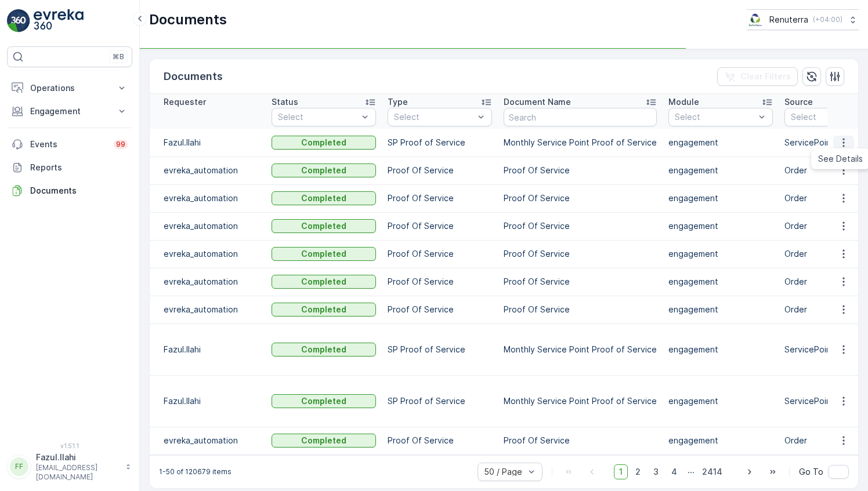  What do you see at coordinates (195, 472) in the screenshot?
I see `p: 1-50 of 120679 items` at bounding box center [195, 472].